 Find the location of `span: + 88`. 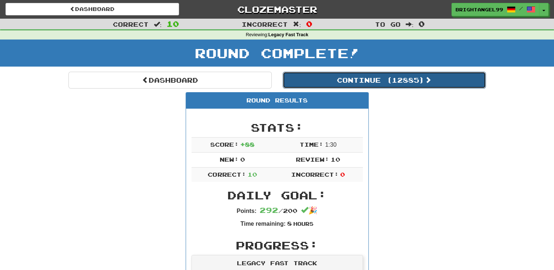

span: + 88 is located at coordinates (247, 144).